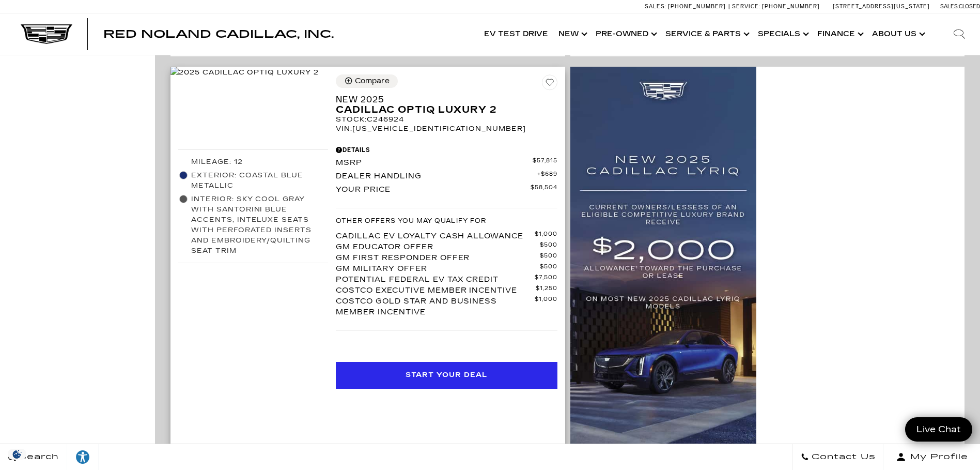 Image resolution: width=980 pixels, height=470 pixels. I want to click on a: Finance, so click(840, 34).